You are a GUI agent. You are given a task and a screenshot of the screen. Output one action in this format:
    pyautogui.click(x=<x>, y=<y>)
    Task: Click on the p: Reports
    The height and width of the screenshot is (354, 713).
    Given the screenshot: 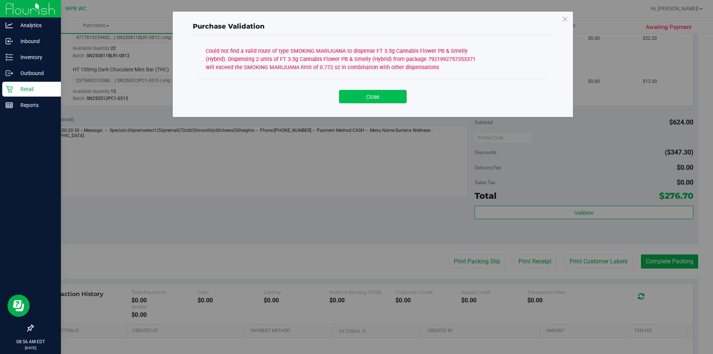 What is the action you would take?
    pyautogui.click(x=35, y=105)
    